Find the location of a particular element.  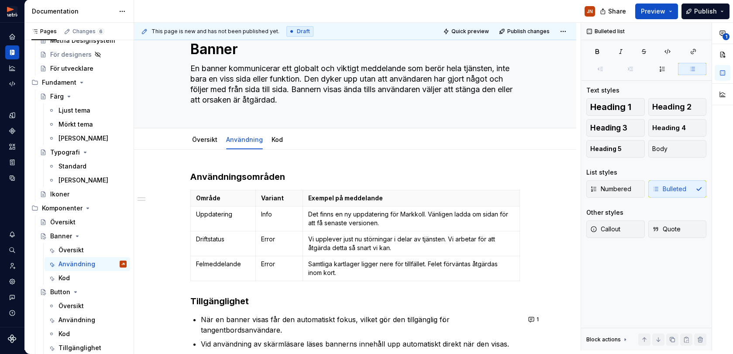

div: Färg is located at coordinates (57, 96).